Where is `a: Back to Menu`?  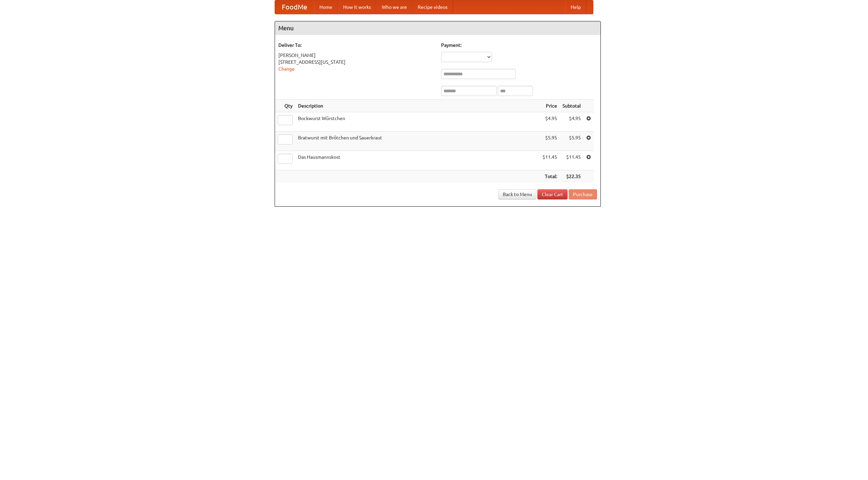
a: Back to Menu is located at coordinates (517, 195).